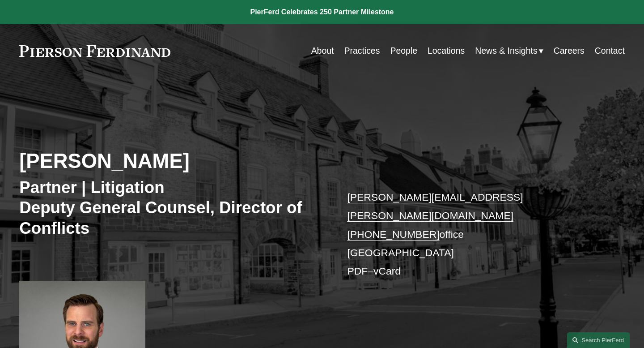 The image size is (644, 348). Describe the element at coordinates (322, 51) in the screenshot. I see `a: About` at that location.